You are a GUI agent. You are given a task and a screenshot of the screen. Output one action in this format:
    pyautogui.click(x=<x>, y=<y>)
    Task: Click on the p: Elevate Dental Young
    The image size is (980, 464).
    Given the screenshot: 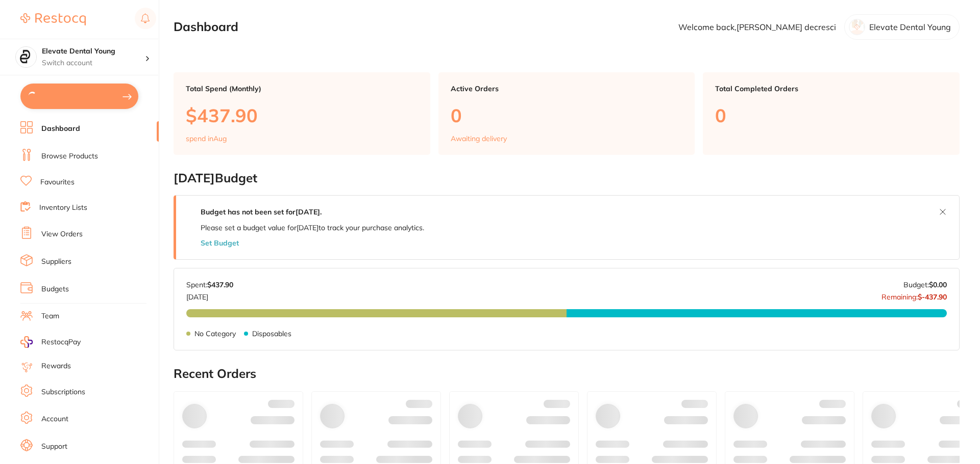 What is the action you would take?
    pyautogui.click(x=910, y=27)
    